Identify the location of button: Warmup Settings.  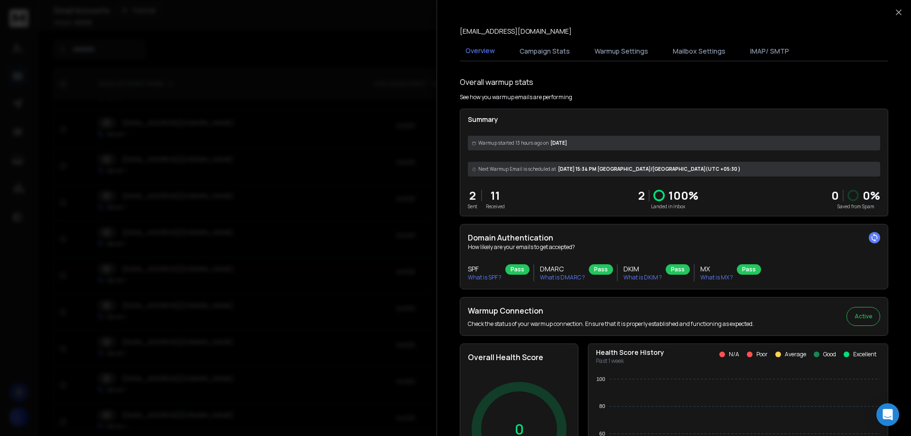
(621, 51).